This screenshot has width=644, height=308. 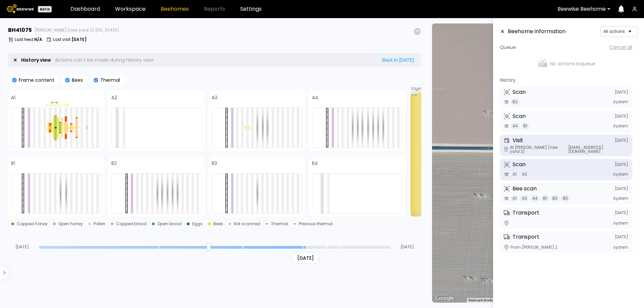 I want to click on span: B3, so click(x=565, y=198).